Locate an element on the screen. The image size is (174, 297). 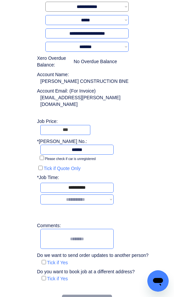
div: Account Email: (For Invoice) is located at coordinates (90, 91).